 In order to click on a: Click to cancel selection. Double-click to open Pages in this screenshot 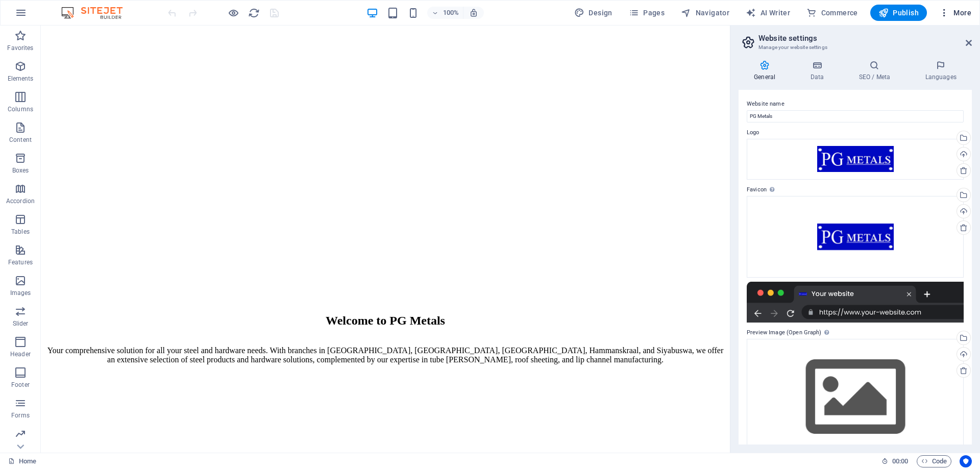, I will do `click(22, 461)`.